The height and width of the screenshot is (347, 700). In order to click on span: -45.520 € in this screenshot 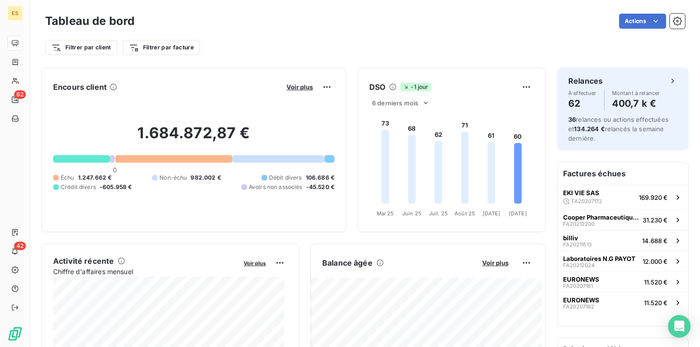, I will do `click(321, 187)`.